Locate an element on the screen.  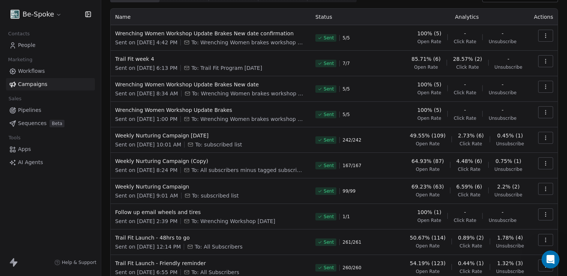
button: Gif picker is located at coordinates (27, 221).